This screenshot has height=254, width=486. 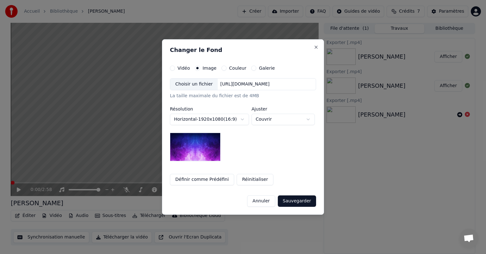 What do you see at coordinates (202, 179) in the screenshot?
I see `button: Définir comme Prédéfini` at bounding box center [202, 179].